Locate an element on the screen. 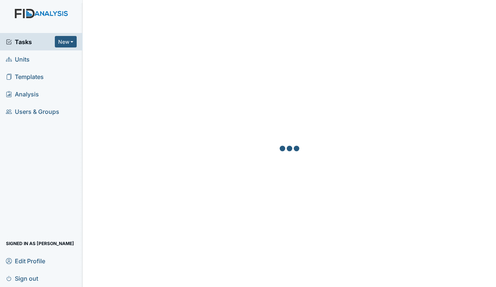 This screenshot has height=287, width=496. button: New is located at coordinates (66, 41).